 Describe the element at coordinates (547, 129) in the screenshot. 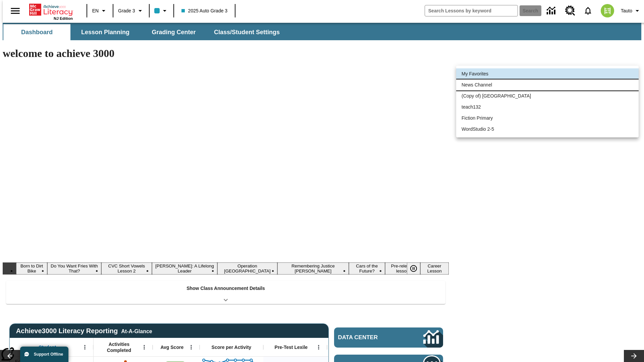

I see `li: WordStudio 2-5` at that location.